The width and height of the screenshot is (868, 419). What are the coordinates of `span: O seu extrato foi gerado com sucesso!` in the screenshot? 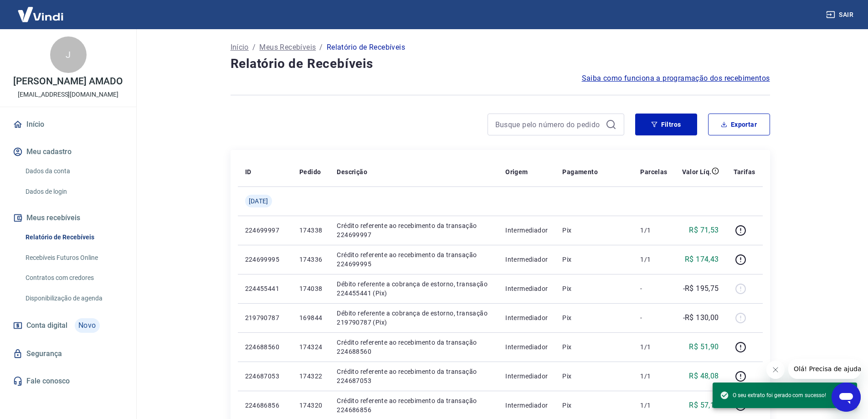 It's located at (773, 395).